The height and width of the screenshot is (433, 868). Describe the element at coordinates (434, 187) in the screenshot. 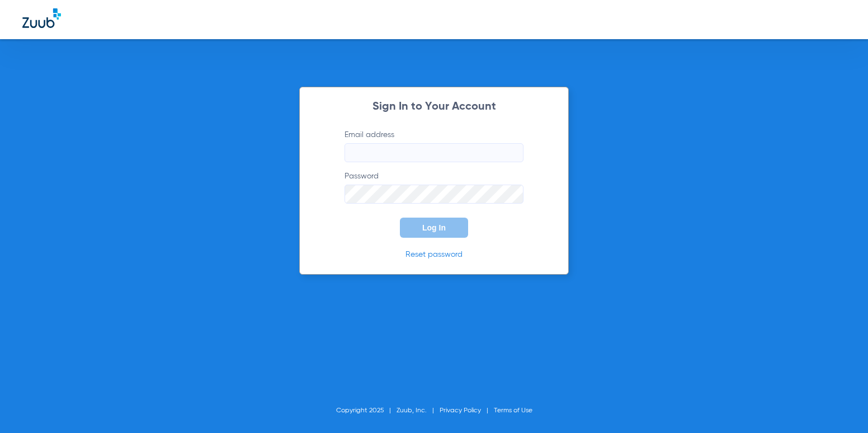

I see `label: Password` at that location.